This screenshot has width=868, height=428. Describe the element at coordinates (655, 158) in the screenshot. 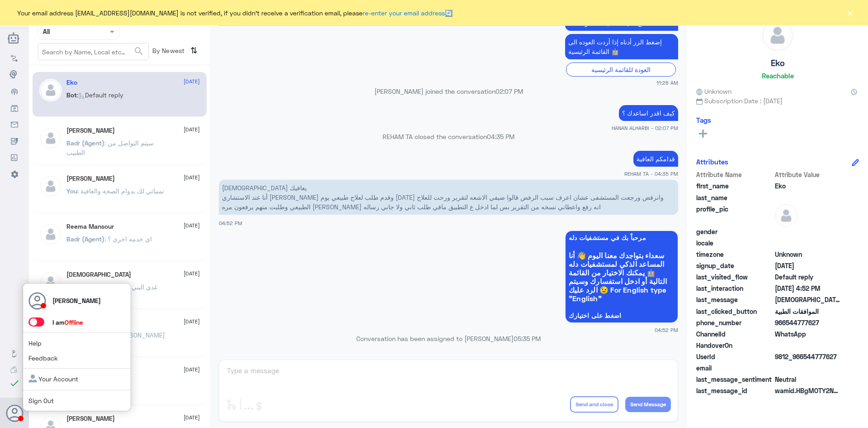

I see `p: 6/8/2025, 4:35 PM` at that location.